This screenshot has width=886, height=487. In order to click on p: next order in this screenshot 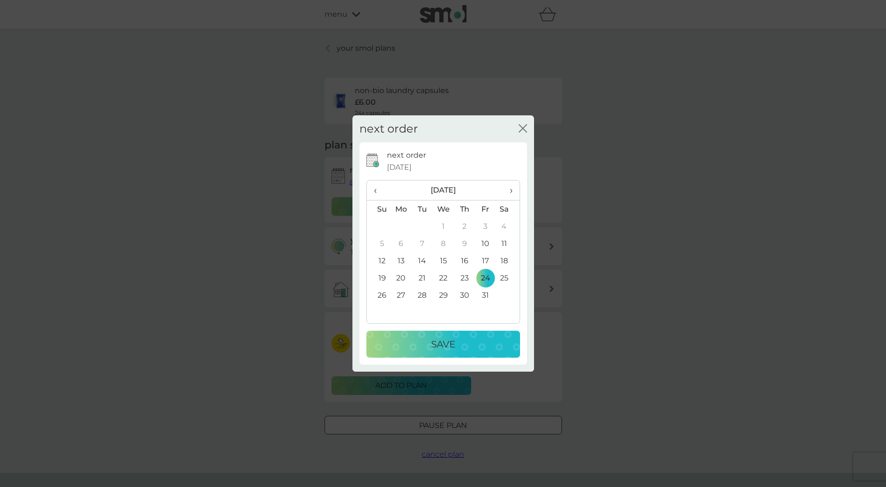, I will do `click(406, 155)`.